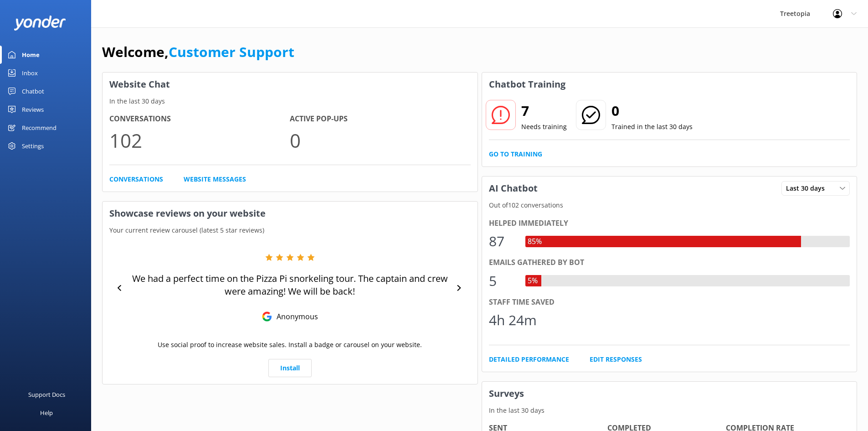 This screenshot has width=868, height=431. What do you see at coordinates (616, 360) in the screenshot?
I see `a: Edit Responses` at bounding box center [616, 360].